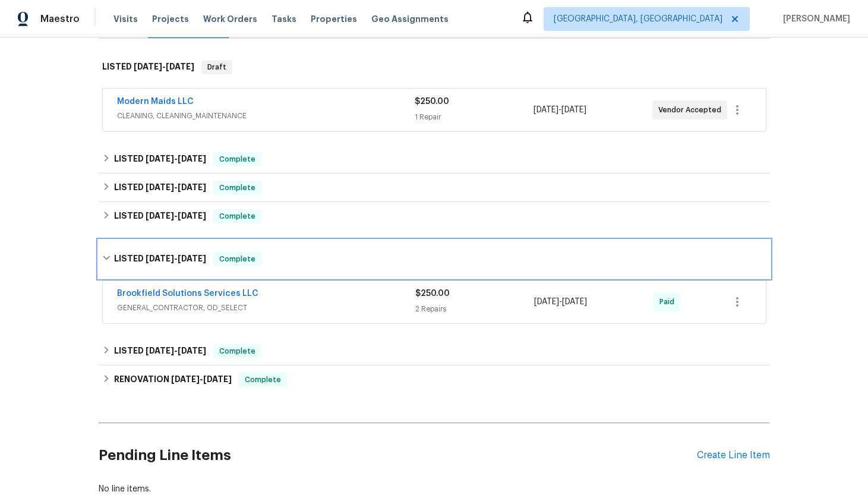 The image size is (868, 498). What do you see at coordinates (410, 19) in the screenshot?
I see `span: Geo Assignments` at bounding box center [410, 19].